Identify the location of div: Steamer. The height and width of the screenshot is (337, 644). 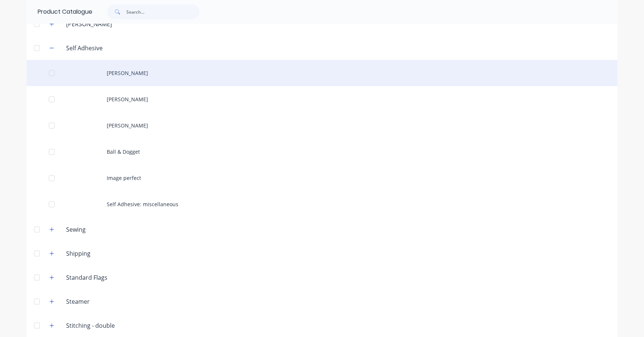
(78, 301).